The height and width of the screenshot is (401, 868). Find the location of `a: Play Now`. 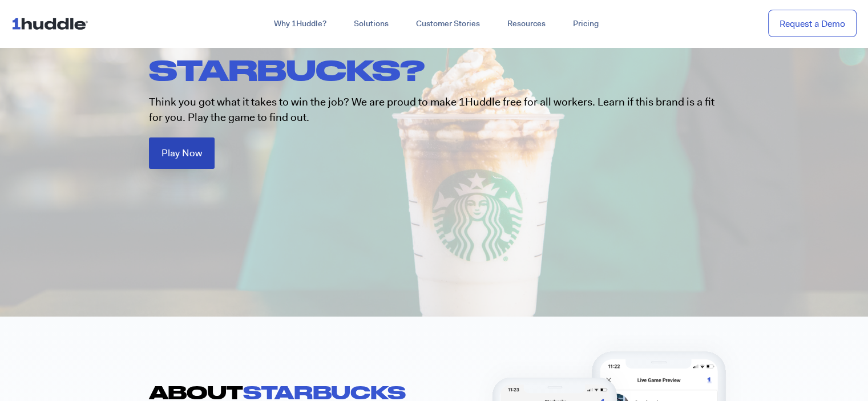

a: Play Now is located at coordinates (182, 153).